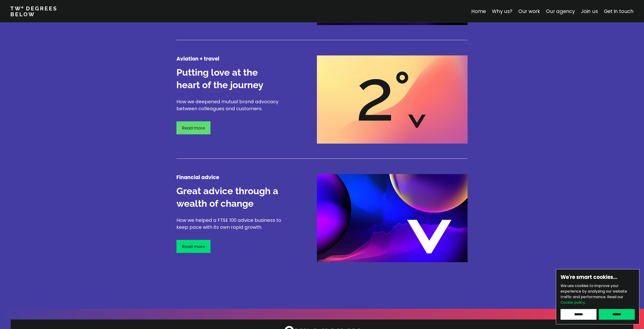 Image resolution: width=644 pixels, height=329 pixels. Describe the element at coordinates (589, 11) in the screenshot. I see `a: Join us` at that location.